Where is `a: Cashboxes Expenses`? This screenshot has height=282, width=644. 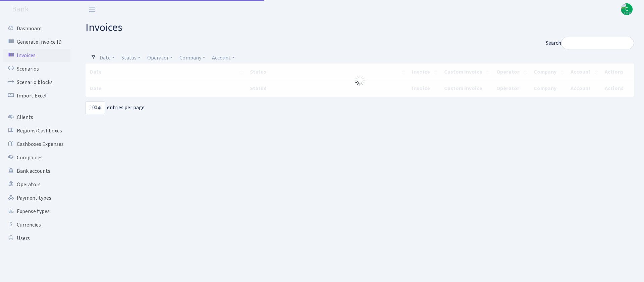
a: Cashboxes Expenses is located at coordinates (37, 144).